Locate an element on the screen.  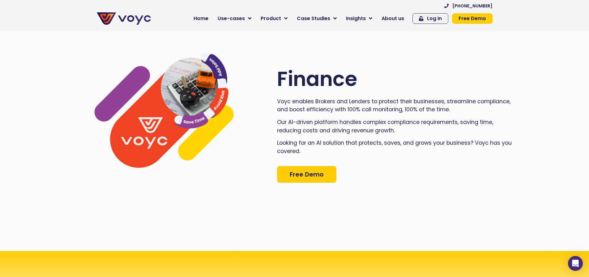
span: Product is located at coordinates (271, 19).